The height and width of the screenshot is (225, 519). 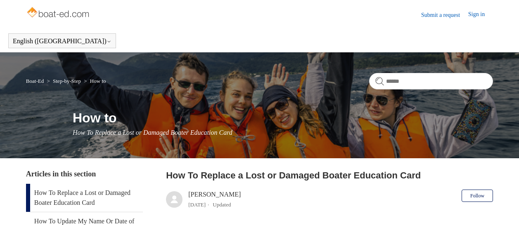 What do you see at coordinates (480, 15) in the screenshot?
I see `a: Sign in` at bounding box center [480, 15].